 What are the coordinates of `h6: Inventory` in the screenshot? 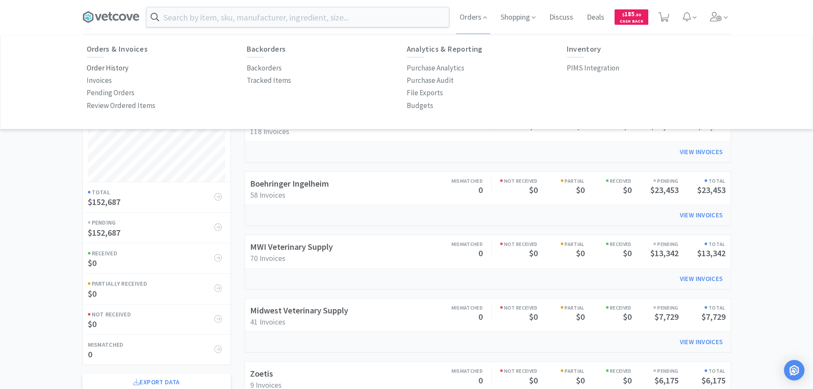 It's located at (647, 49).